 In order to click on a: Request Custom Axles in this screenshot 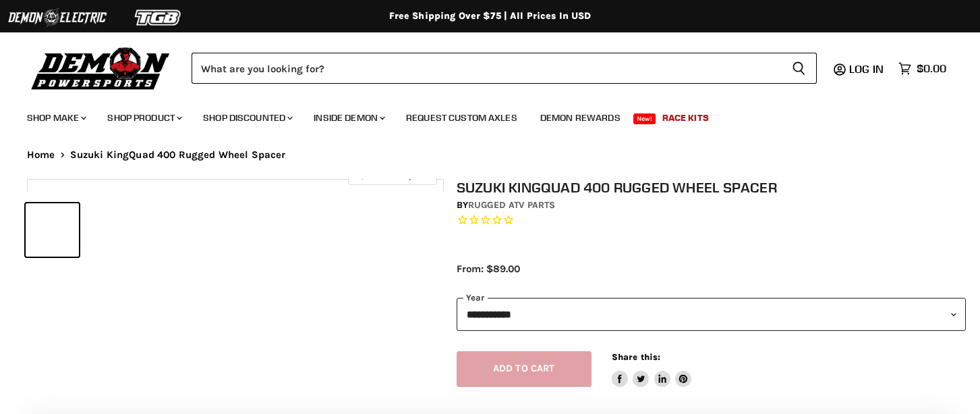, I will do `click(461, 117)`.